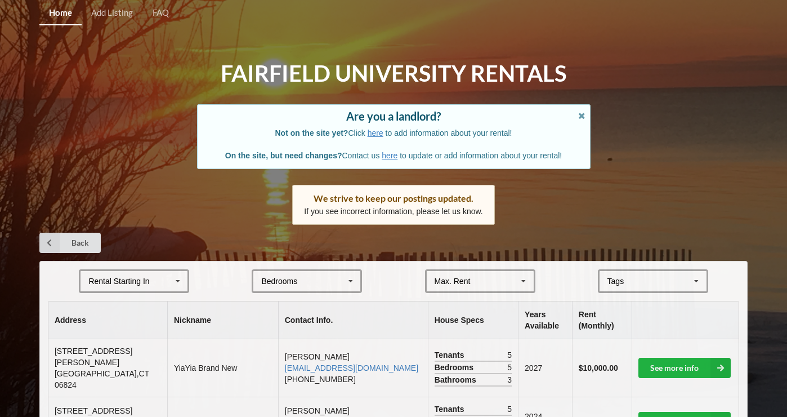  I want to click on p: If you see incorrect information, please let us know., so click(394, 211).